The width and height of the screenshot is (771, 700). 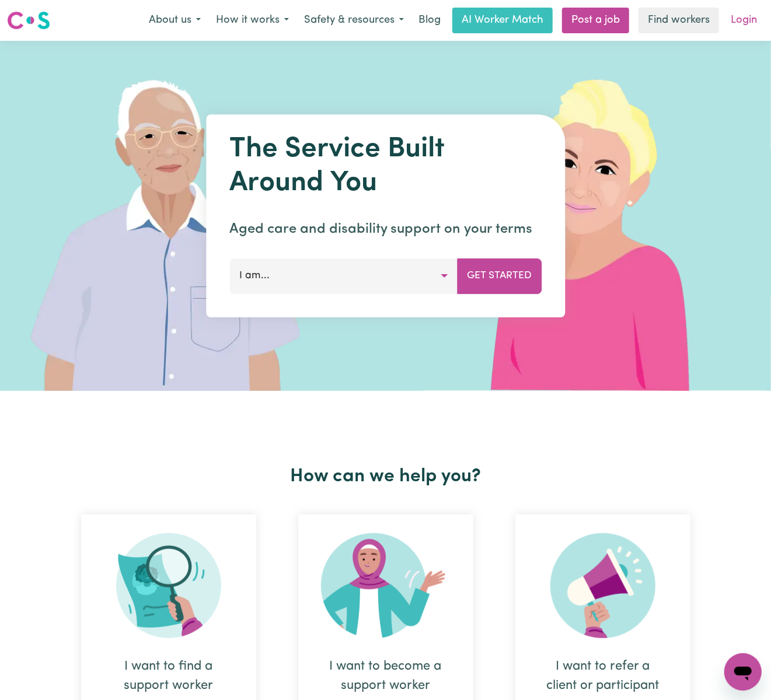 What do you see at coordinates (343, 276) in the screenshot?
I see `button: I am...` at bounding box center [343, 276].